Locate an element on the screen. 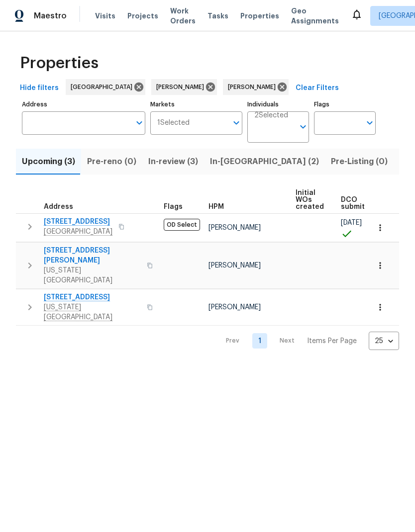  label: Individuals is located at coordinates (278, 104).